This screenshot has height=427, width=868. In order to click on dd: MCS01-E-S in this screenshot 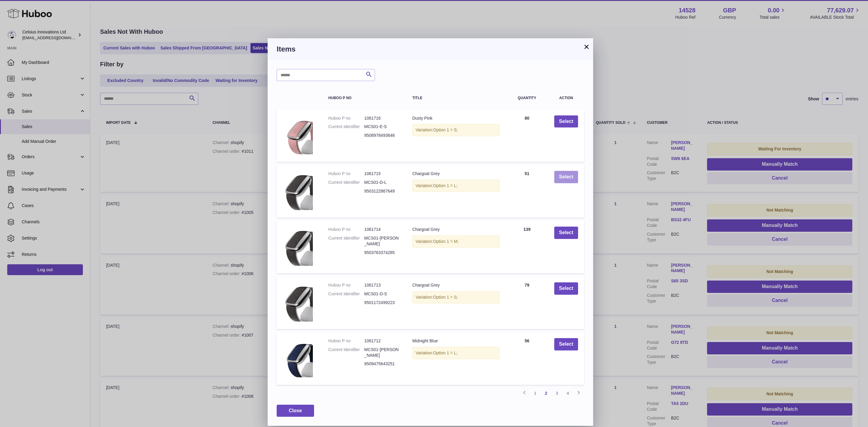, I will do `click(382, 126)`.